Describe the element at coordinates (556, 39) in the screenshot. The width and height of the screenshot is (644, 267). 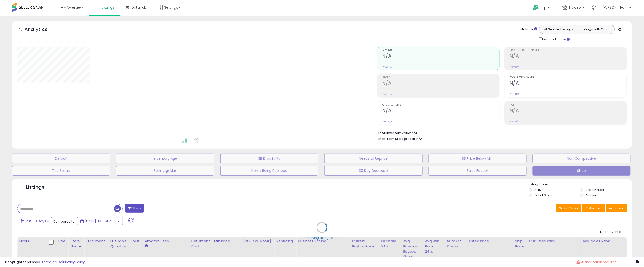
I see `div: Include Returns` at that location.